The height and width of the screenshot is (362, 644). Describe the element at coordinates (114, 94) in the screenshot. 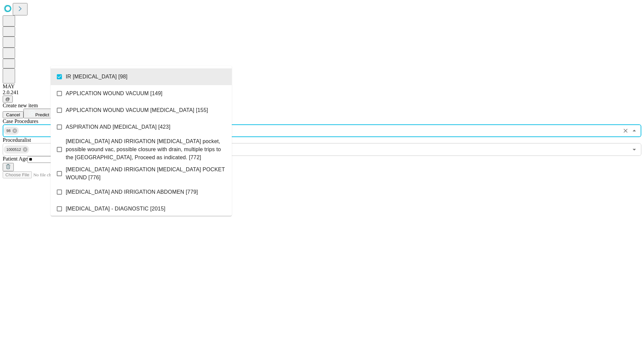

I see `span: APPLICATION WOUND VACUUM [149]` at that location.